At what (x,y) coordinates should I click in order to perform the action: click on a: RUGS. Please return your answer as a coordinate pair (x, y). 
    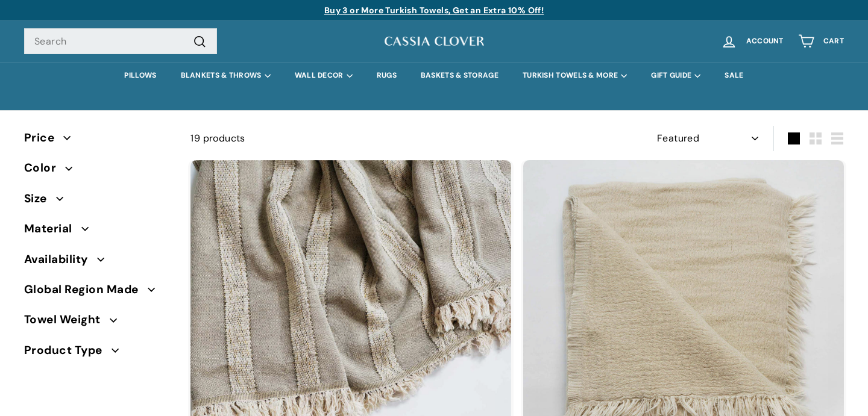
    Looking at the image, I should click on (386, 75).